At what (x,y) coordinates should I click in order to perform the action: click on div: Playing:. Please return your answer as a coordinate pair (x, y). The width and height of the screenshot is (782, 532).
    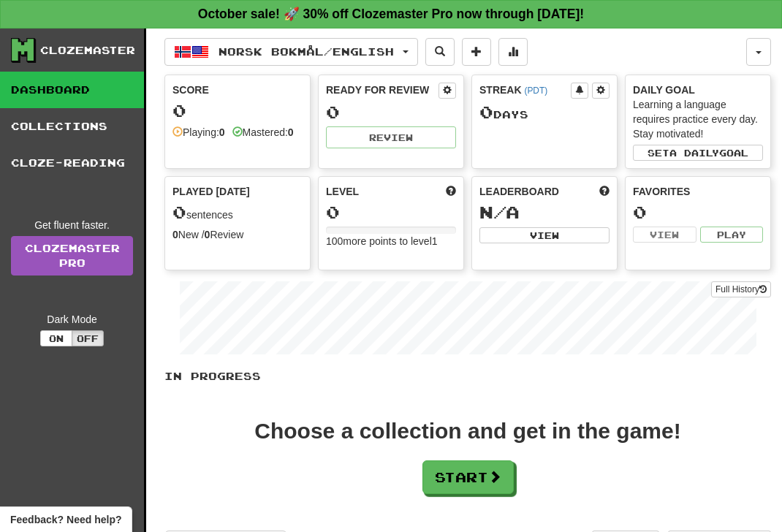
    Looking at the image, I should click on (199, 132).